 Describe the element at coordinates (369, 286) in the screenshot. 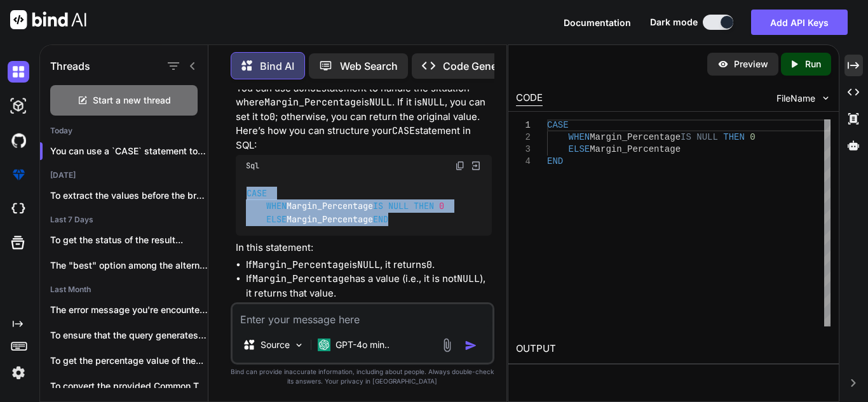

I see `li: If has a value (i.e., it is not ), it returns that value.` at that location.